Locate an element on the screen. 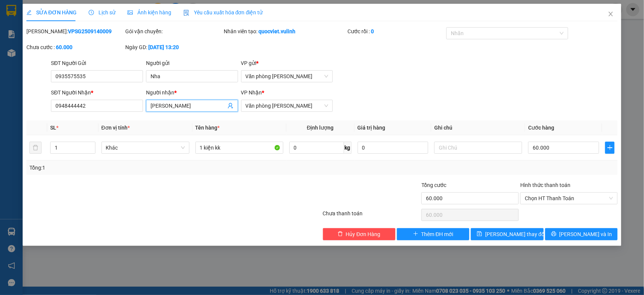 The image size is (644, 295). span: VP Nhận is located at coordinates (252, 93).